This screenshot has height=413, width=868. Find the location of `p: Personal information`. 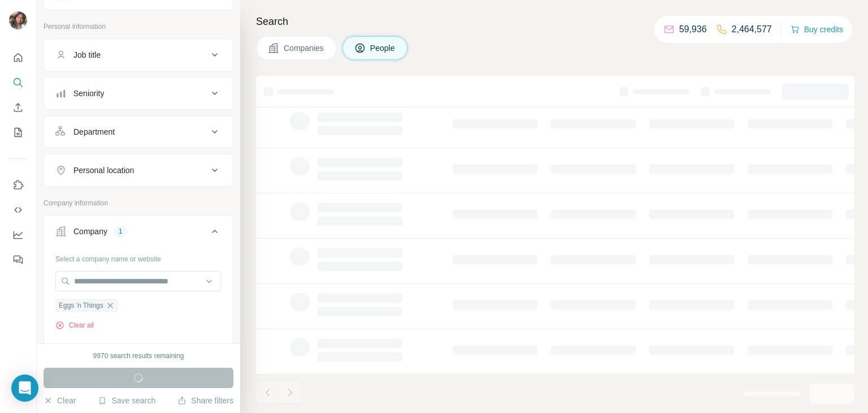

p: Personal information is located at coordinates (138, 27).